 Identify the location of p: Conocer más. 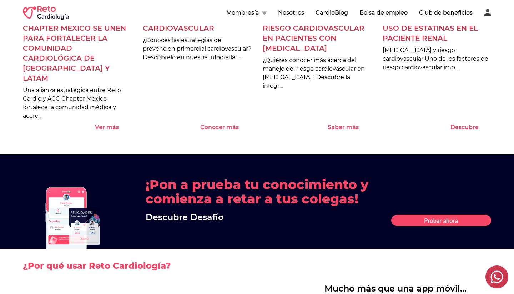
(219, 127).